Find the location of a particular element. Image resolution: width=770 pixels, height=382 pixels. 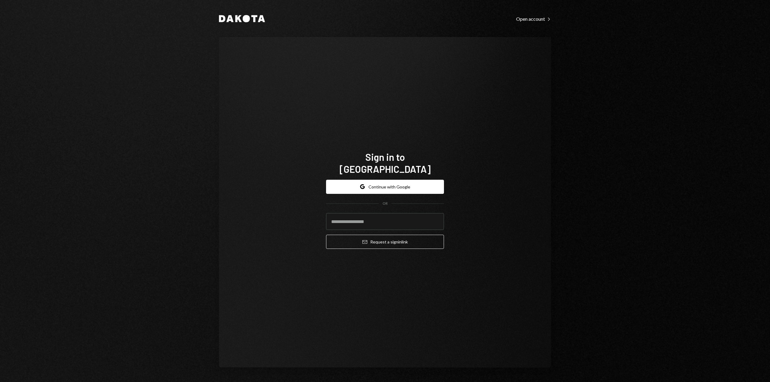

a: Open account is located at coordinates (534, 19).